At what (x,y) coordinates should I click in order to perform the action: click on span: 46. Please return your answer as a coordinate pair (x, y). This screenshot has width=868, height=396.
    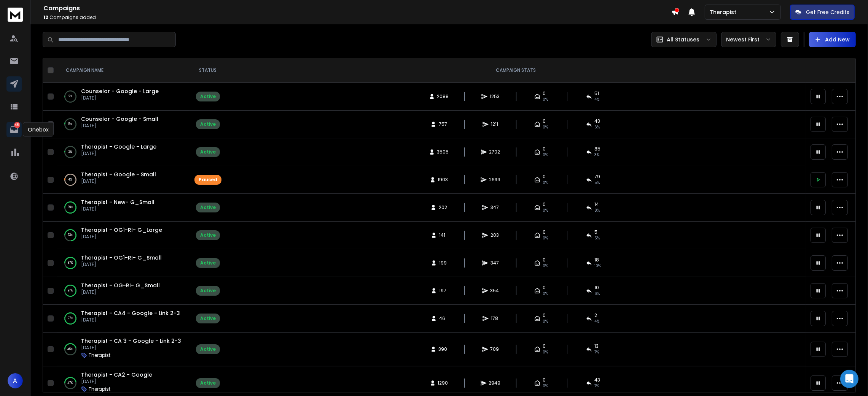
    Looking at the image, I should click on (443, 318).